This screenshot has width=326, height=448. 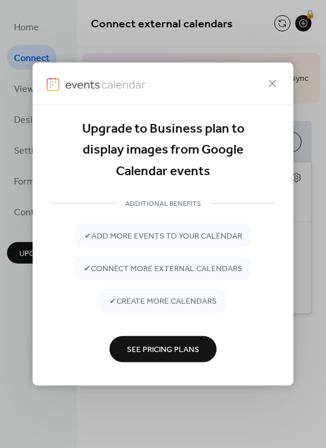 I want to click on span: ✔ add more events to your calendar, so click(x=163, y=236).